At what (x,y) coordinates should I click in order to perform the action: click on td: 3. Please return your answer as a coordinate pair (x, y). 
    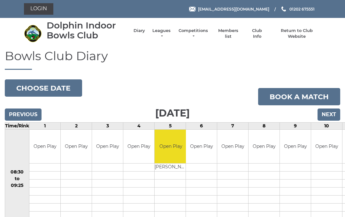
    Looking at the image, I should click on (108, 126).